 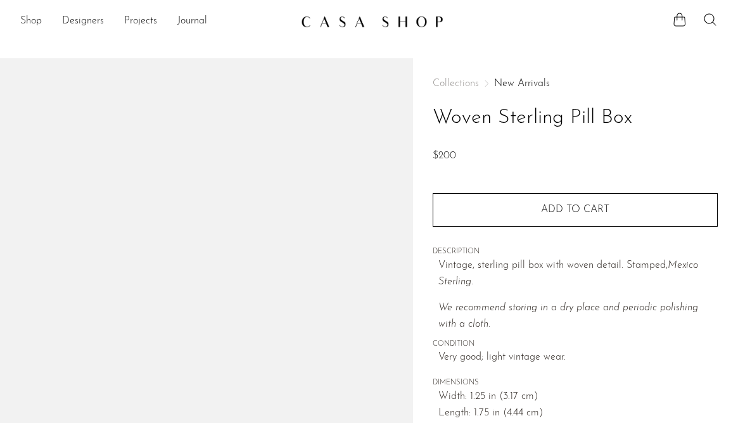 I want to click on span: DIMENSIONS, so click(x=575, y=383).